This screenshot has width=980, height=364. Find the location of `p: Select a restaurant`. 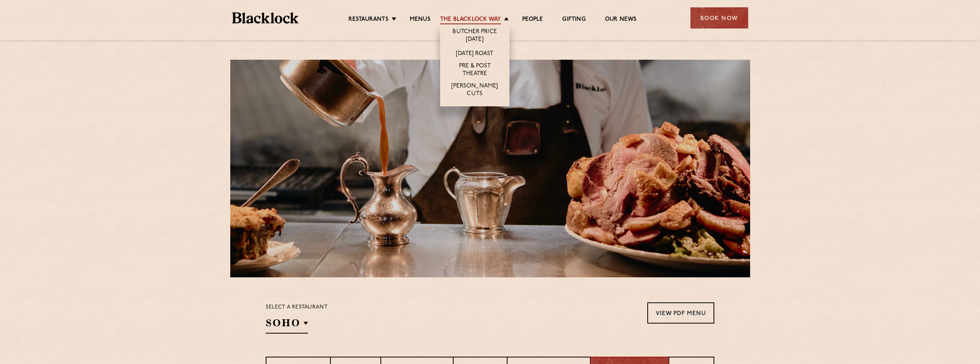

p: Select a restaurant is located at coordinates (297, 307).